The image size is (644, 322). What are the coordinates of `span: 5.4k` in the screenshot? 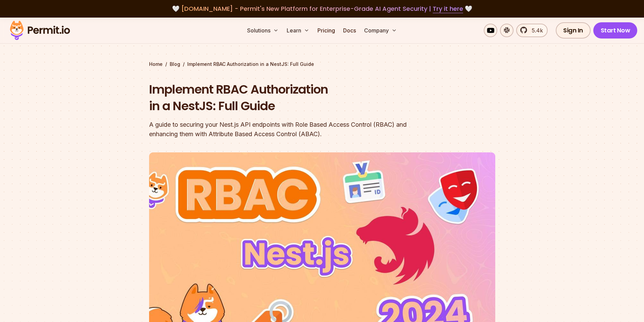 It's located at (535, 30).